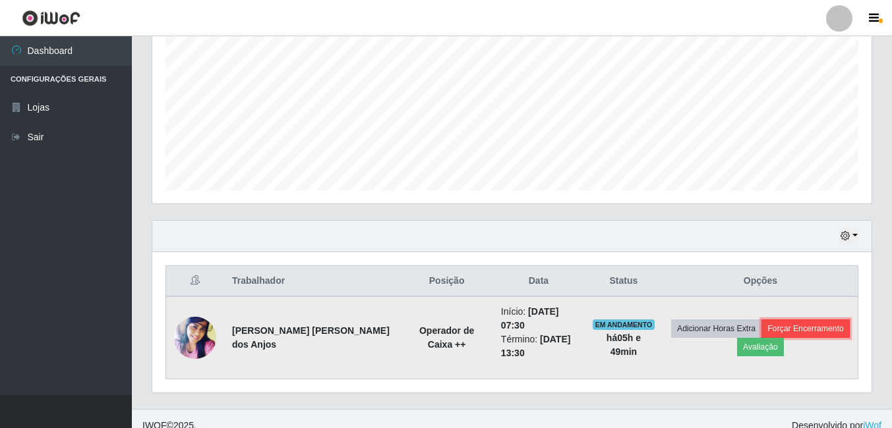  Describe the element at coordinates (623, 325) in the screenshot. I see `span: EM ANDAMENTO` at that location.